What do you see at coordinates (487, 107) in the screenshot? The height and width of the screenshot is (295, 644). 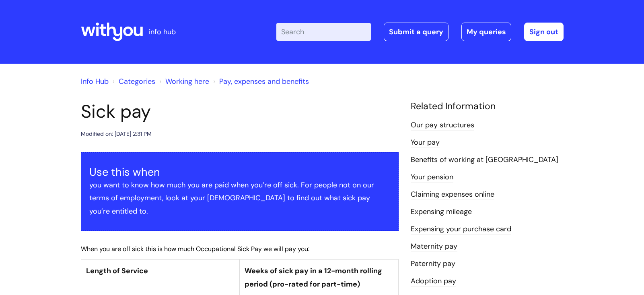 I see `h4: Related Information` at bounding box center [487, 107].